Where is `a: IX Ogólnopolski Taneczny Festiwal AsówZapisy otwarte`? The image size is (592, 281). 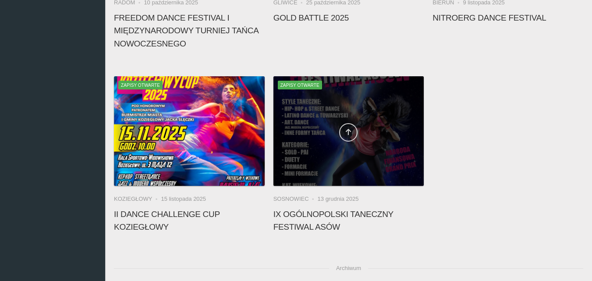
a: IX Ogólnopolski Taneczny Festiwal AsówZapisy otwarte is located at coordinates (349, 131).